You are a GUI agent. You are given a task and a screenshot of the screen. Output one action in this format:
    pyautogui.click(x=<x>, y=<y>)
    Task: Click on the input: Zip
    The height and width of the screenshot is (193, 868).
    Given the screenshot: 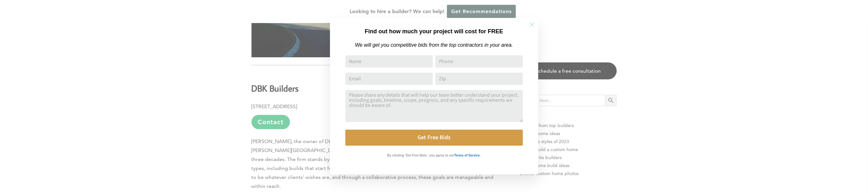 What is the action you would take?
    pyautogui.click(x=479, y=79)
    